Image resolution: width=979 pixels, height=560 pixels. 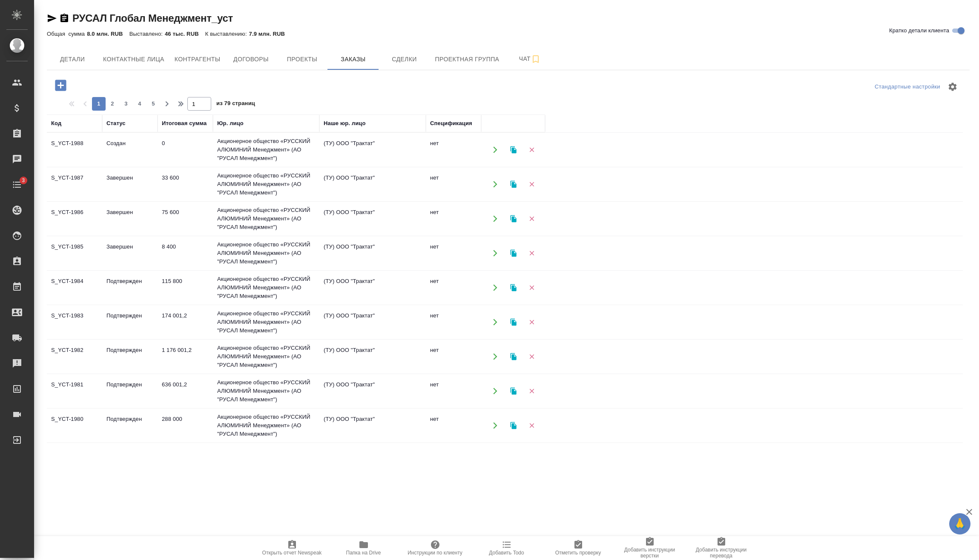 I want to click on td: 288 000, so click(x=186, y=426).